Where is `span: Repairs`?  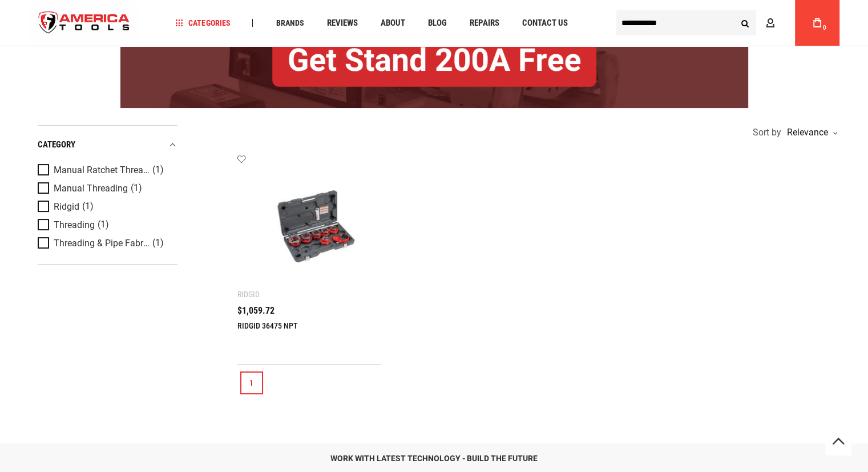
span: Repairs is located at coordinates (484, 23).